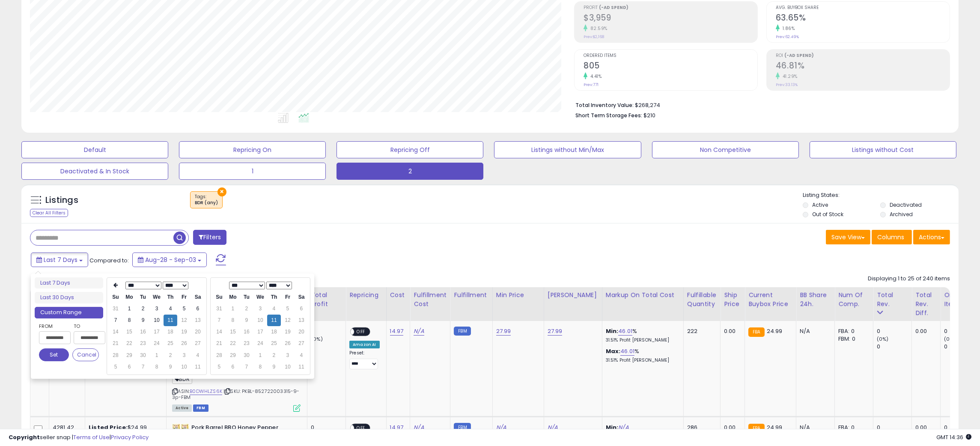  I want to click on button: Listings without Min/Max, so click(567, 150).